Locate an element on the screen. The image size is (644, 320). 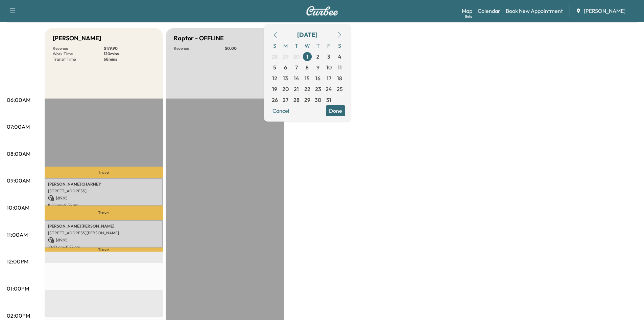
h5: Raptor - OFFLINE is located at coordinates (198, 38).